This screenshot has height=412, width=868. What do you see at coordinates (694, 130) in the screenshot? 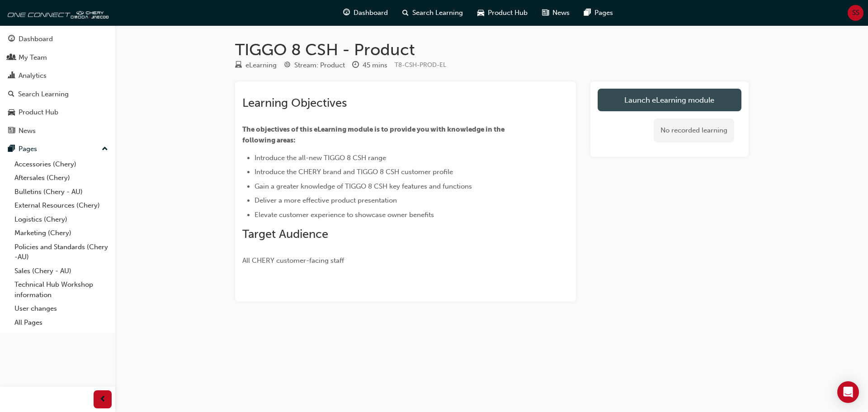
I see `div: No recorded learning` at bounding box center [694, 130].